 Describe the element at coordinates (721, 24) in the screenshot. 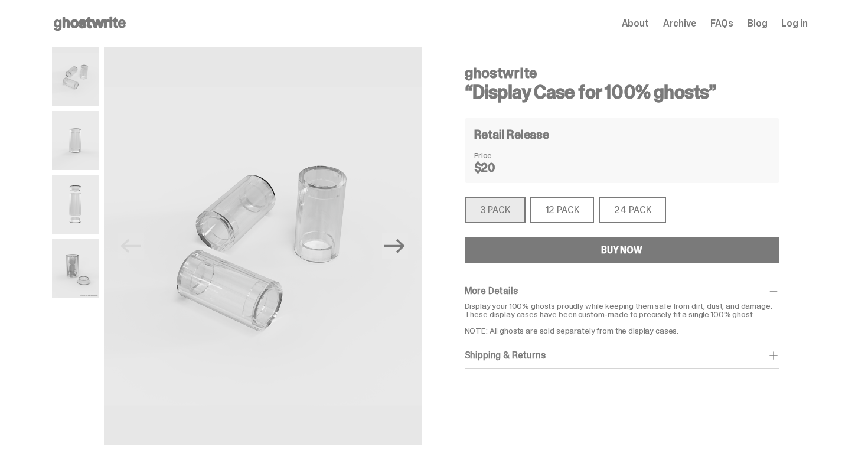

I see `span: FAQs` at that location.